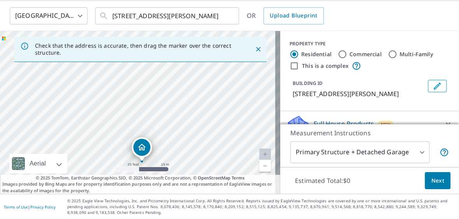 The image size is (459, 219). Describe the element at coordinates (437, 86) in the screenshot. I see `button: Edit building 1` at that location.